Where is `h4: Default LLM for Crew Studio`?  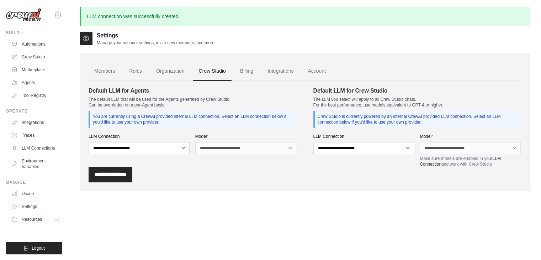 h4: Default LLM for Crew Studio is located at coordinates (417, 91).